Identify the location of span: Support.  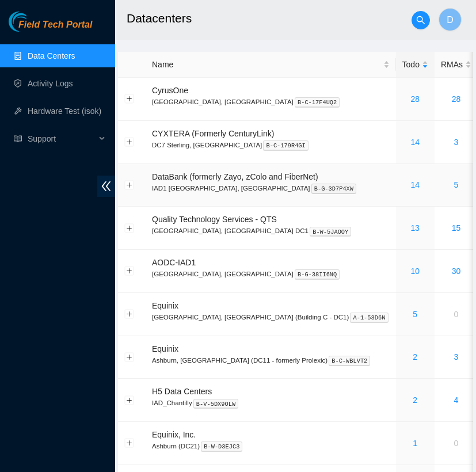
(61, 139).